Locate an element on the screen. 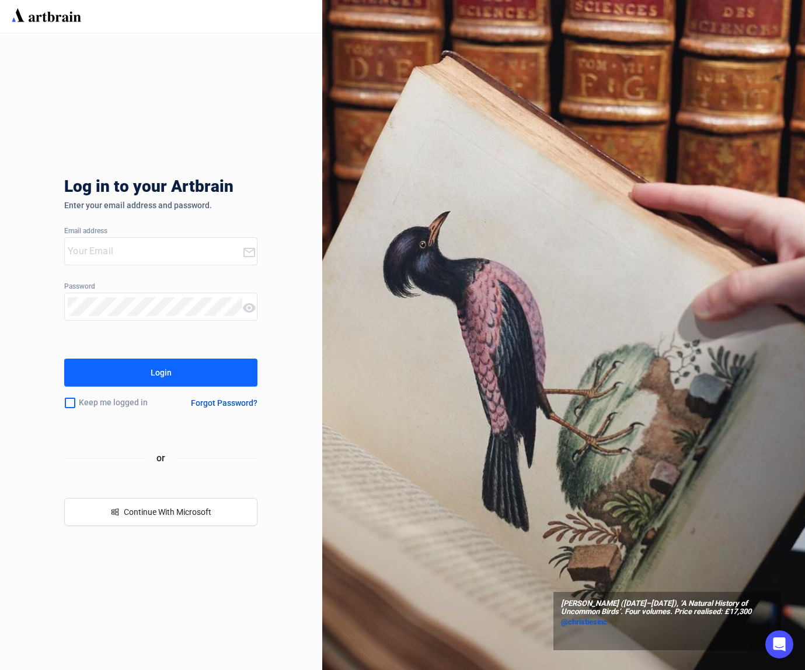 This screenshot has width=805, height=670. div: Enter your email address and password. is located at coordinates (160, 205).